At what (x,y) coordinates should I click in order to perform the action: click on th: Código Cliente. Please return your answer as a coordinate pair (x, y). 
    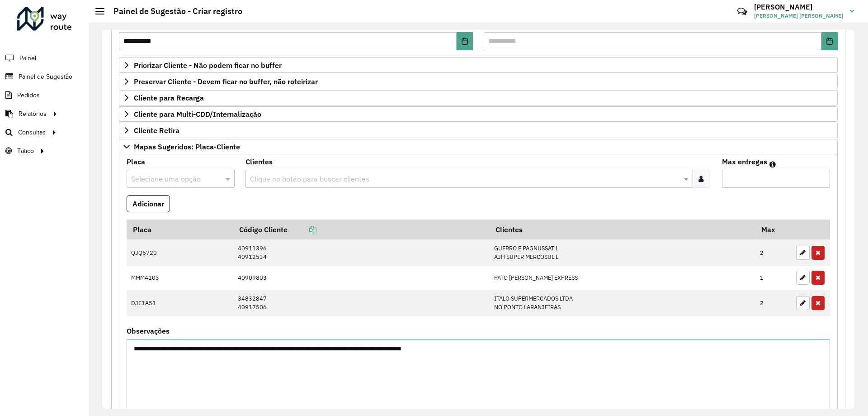
    Looking at the image, I should click on (361, 229).